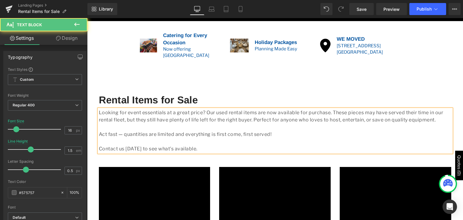 The height and width of the screenshot is (220, 463). I want to click on h1: Rental Items for Sale, so click(188, 82).